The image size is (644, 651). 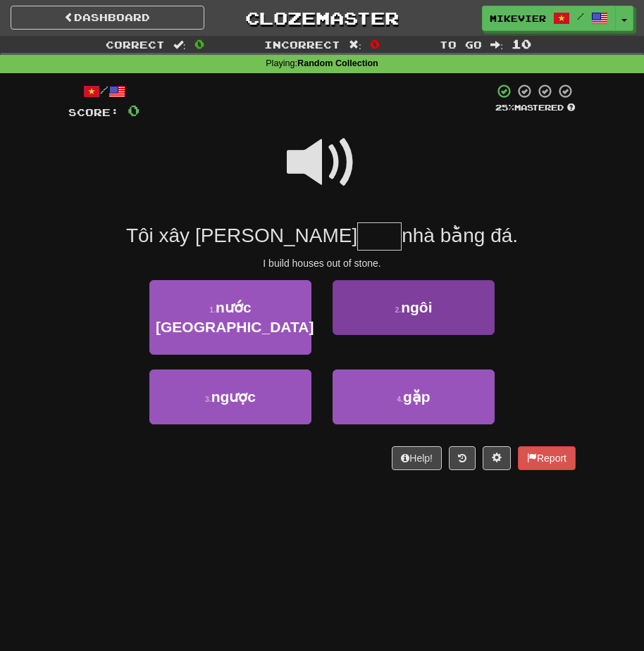 I want to click on strong: Random Collection, so click(x=337, y=63).